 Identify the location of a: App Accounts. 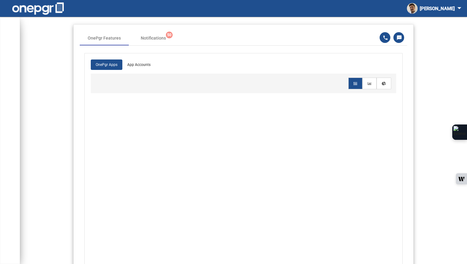
(139, 65).